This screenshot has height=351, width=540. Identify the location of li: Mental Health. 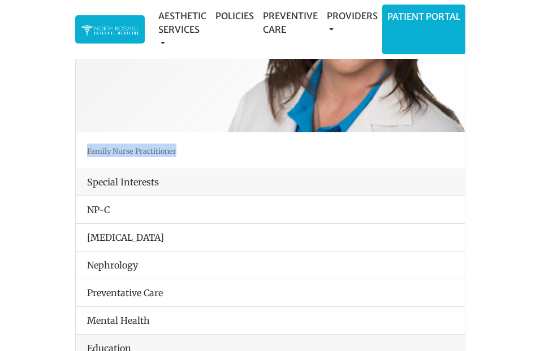
(270, 320).